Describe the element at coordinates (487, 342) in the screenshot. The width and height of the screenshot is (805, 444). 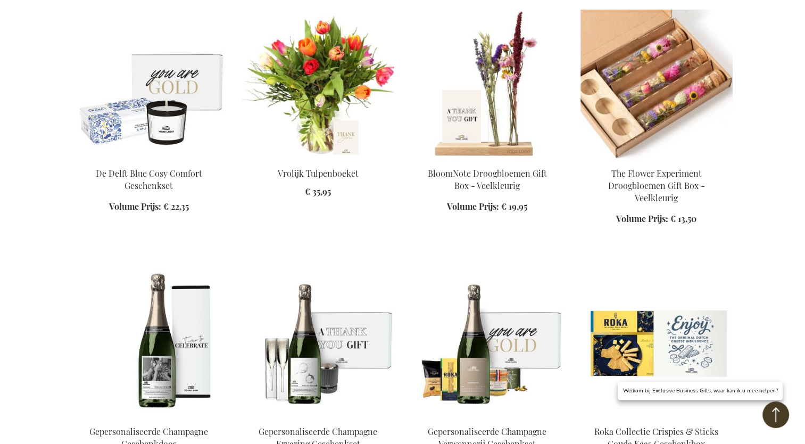
I see `img: Gepersonaliseerde Champagne Verwennerij Geschenkset` at that location.